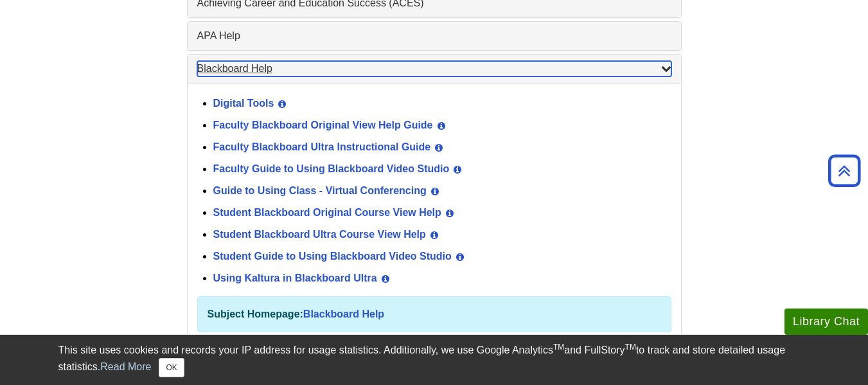 The image size is (868, 385). Describe the element at coordinates (320, 190) in the screenshot. I see `a: Guide to Using Class - Virtual Conferencing` at that location.